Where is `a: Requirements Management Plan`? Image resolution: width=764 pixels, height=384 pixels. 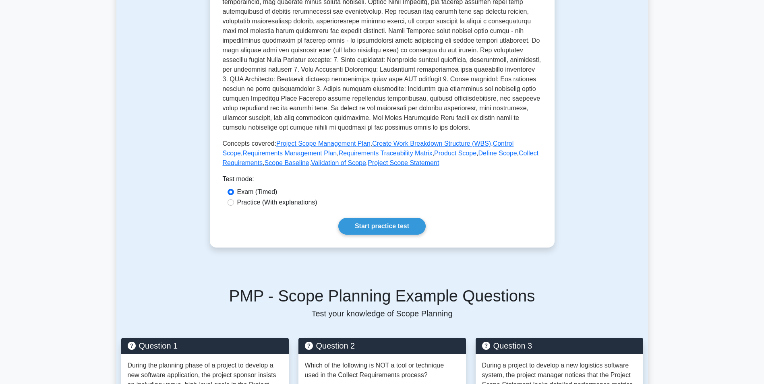 a: Requirements Management Plan is located at coordinates (290, 153).